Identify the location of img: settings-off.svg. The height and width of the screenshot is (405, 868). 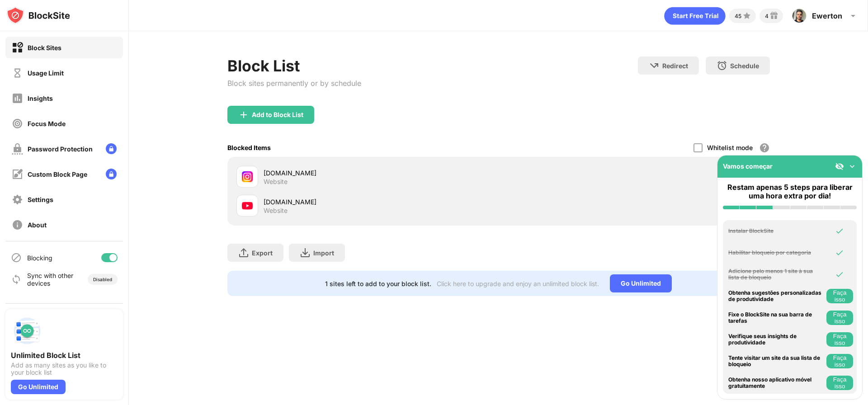
(17, 199).